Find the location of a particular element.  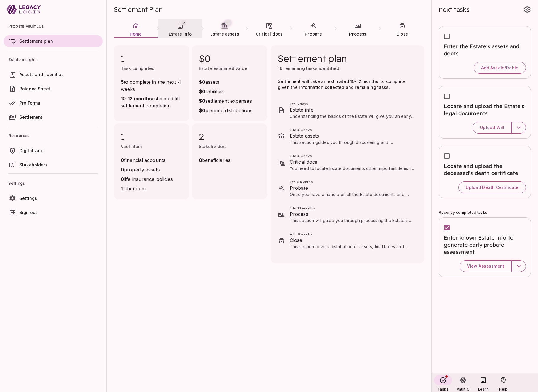

span: Upload Will is located at coordinates (492, 128).